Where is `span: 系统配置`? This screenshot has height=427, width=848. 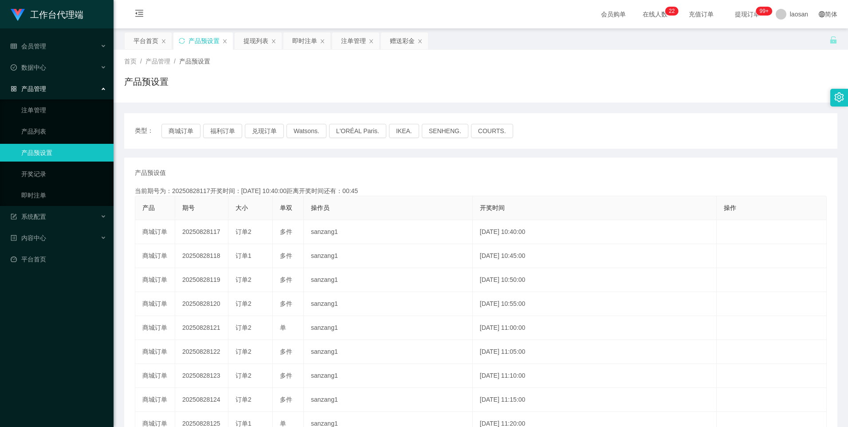
span: 系统配置 is located at coordinates (28, 216).